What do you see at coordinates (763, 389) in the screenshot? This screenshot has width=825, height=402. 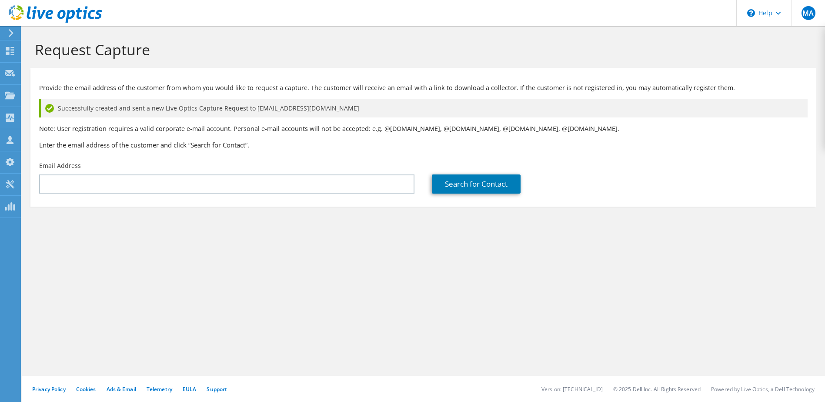 I see `li: Powered by Live Optics, a Dell Technology` at bounding box center [763, 389].